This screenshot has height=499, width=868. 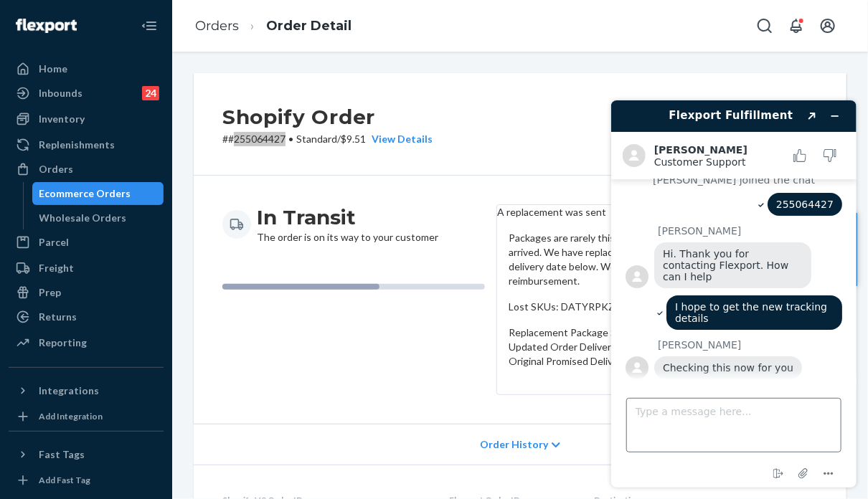 What do you see at coordinates (64, 480) in the screenshot?
I see `div: Add Fast Tag` at bounding box center [64, 480].